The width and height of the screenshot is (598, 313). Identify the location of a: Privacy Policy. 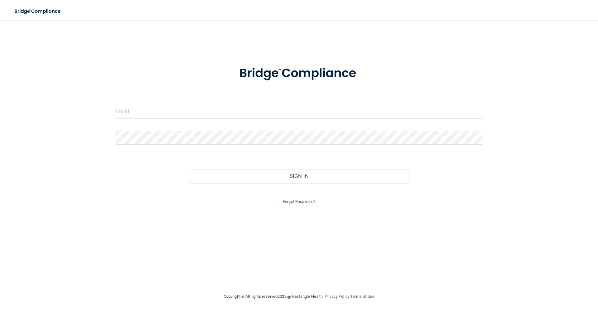
(337, 297).